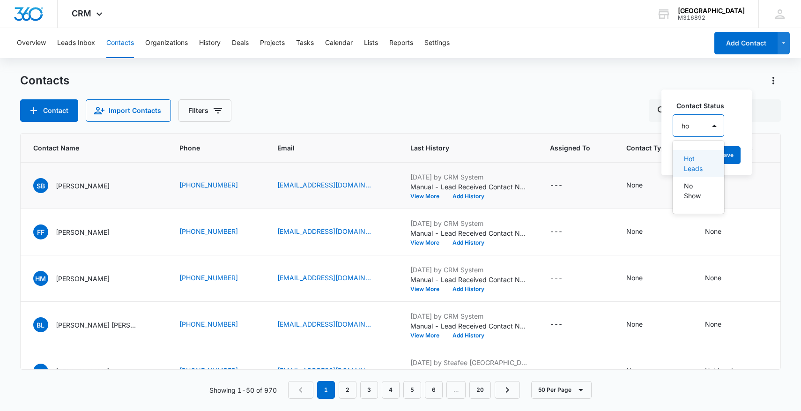 The height and width of the screenshot is (411, 801). What do you see at coordinates (41, 371) in the screenshot?
I see `span: SP` at bounding box center [41, 371].